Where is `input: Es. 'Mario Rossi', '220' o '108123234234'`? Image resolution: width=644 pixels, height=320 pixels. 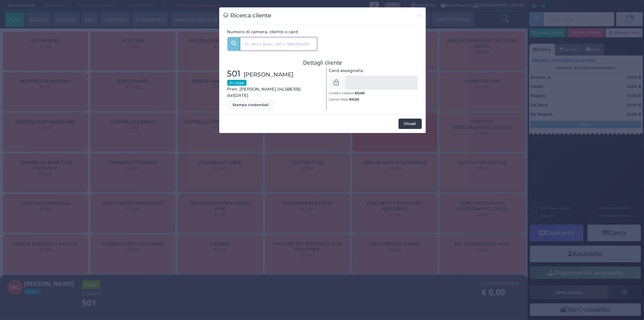
input: Es. 'Mario Rossi', '220' o '108123234234' is located at coordinates (279, 44).